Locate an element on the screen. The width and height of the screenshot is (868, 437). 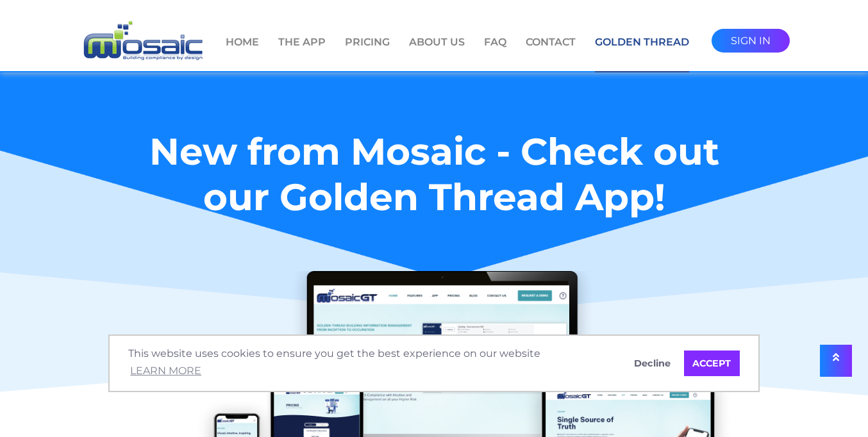
a: learn more about cookies is located at coordinates (166, 371).